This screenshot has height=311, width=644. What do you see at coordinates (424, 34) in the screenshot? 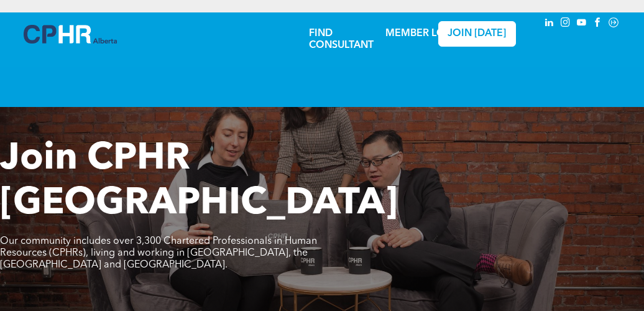
I see `a: MEMBER LOGIN` at bounding box center [424, 34].